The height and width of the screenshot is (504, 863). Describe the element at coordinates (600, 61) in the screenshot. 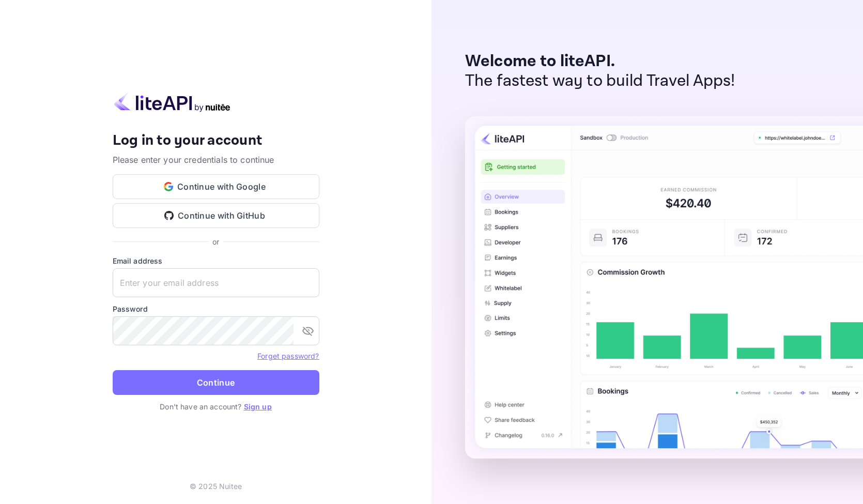

I see `p: Welcome to liteAPI.` at that location.